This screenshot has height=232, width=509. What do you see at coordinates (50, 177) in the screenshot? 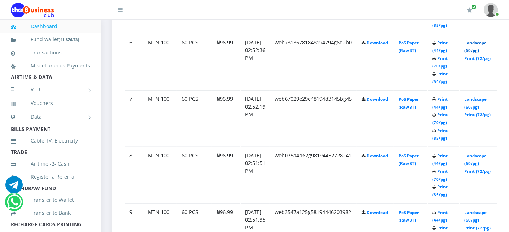
I see `a: Register a Referral` at bounding box center [50, 177].